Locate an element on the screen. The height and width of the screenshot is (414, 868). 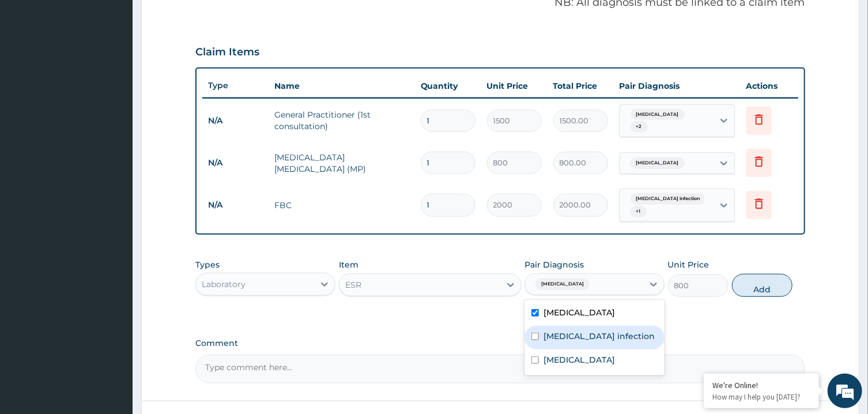
h3: Claim Items is located at coordinates (227, 52).